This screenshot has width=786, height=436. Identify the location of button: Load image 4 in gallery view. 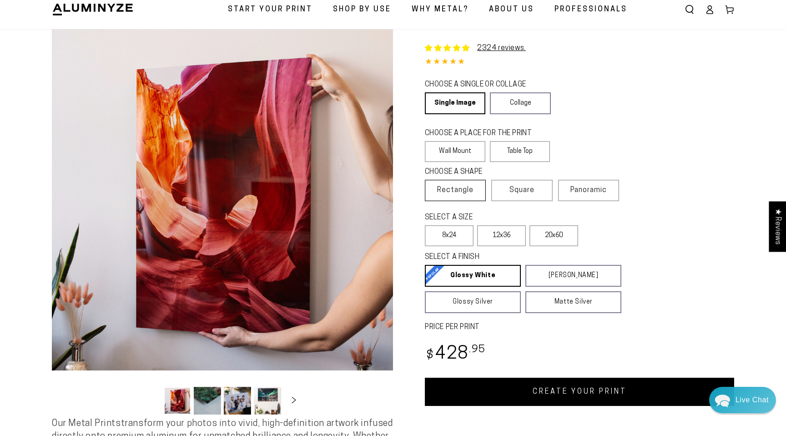
(267, 400).